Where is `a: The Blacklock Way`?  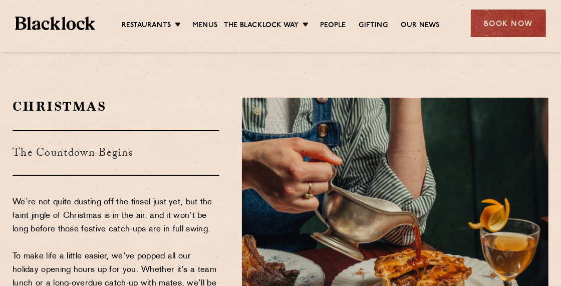 a: The Blacklock Way is located at coordinates (261, 26).